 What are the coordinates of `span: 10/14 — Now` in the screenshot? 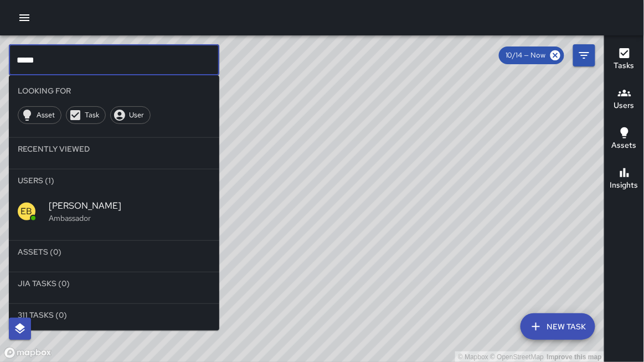 It's located at (525, 56).